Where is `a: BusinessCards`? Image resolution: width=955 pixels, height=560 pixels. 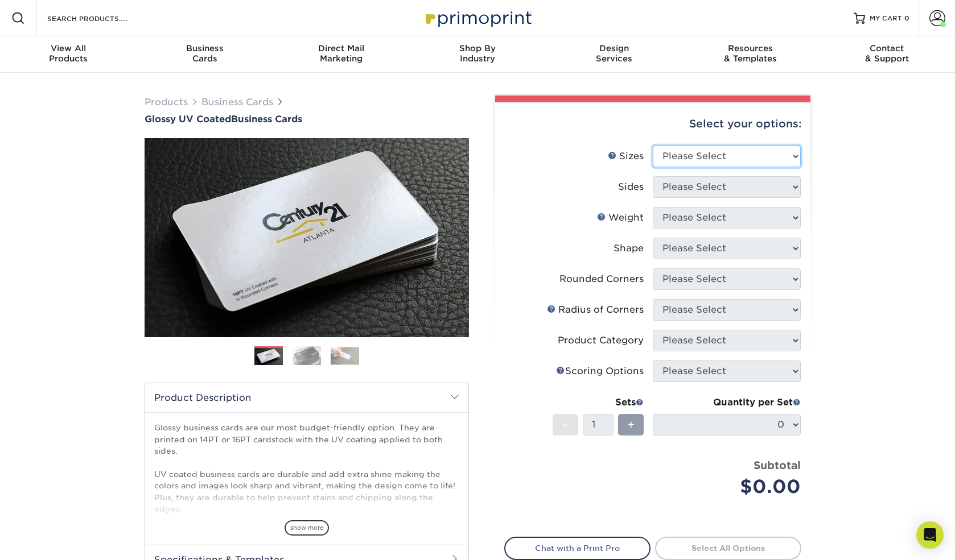
a: BusinessCards is located at coordinates (205, 54).